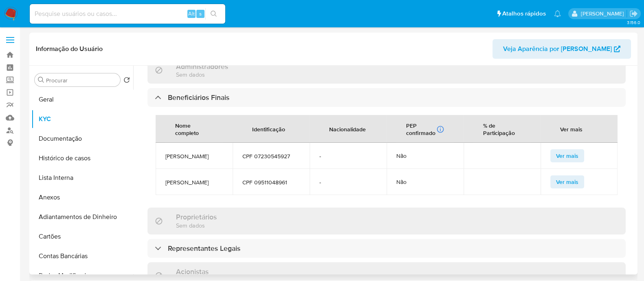 This screenshot has width=644, height=281. What do you see at coordinates (603, 14) in the screenshot?
I see `p: anna.almeida@mercadopago.com.br` at bounding box center [603, 14].